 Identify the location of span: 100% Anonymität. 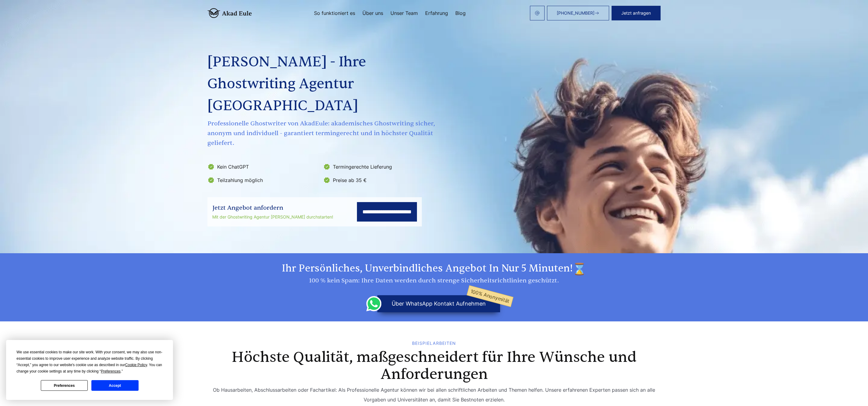
(490, 296).